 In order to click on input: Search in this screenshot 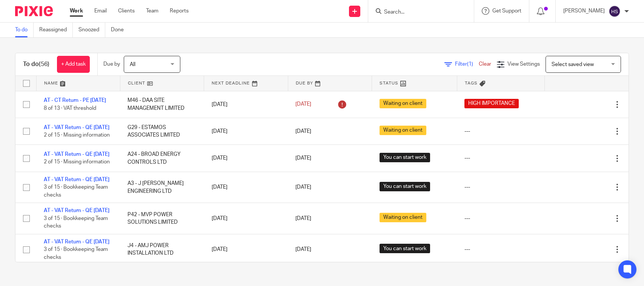, I will do `click(417, 12)`.